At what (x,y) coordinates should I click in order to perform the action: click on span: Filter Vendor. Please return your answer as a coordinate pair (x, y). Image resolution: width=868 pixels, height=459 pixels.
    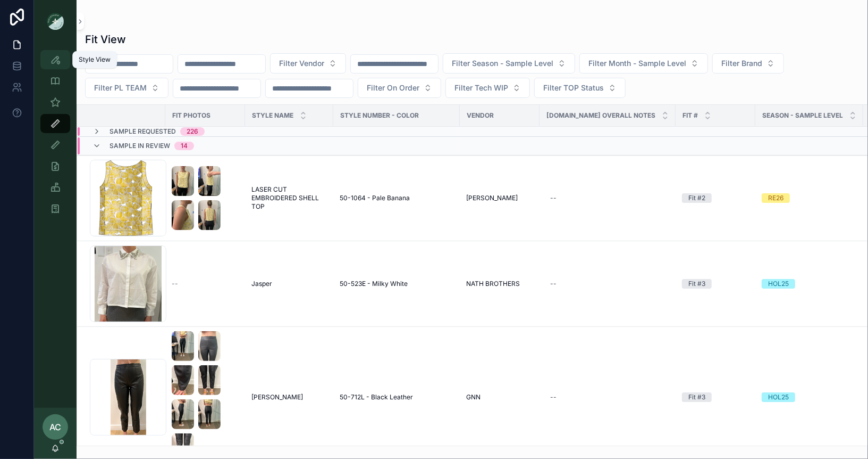
    Looking at the image, I should click on (301, 63).